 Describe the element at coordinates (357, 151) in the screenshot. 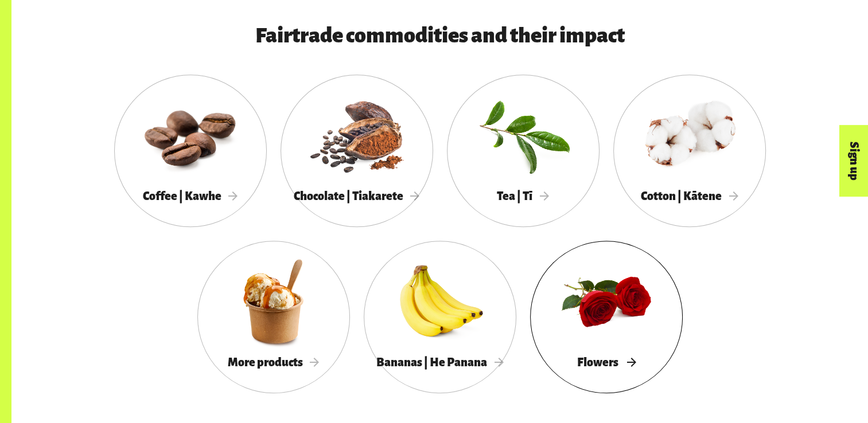

I see `a: Chocolate | Tiakarete` at that location.